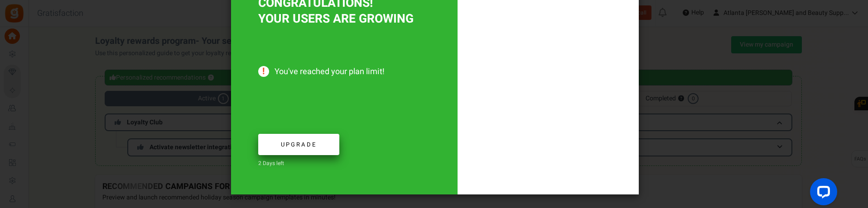 This screenshot has height=208, width=868. Describe the element at coordinates (271, 164) in the screenshot. I see `span: 2 Days left` at that location.